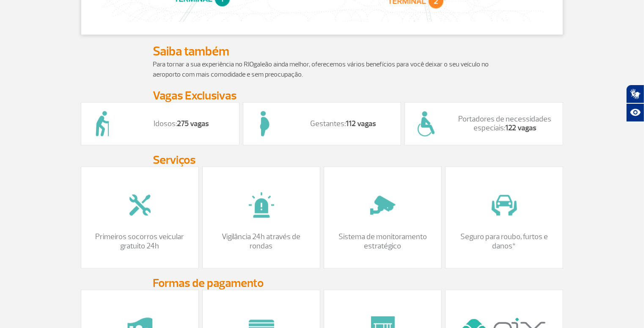 The width and height of the screenshot is (644, 328). What do you see at coordinates (322, 96) in the screenshot?
I see `h3: Vagas Exclusivas` at bounding box center [322, 96].